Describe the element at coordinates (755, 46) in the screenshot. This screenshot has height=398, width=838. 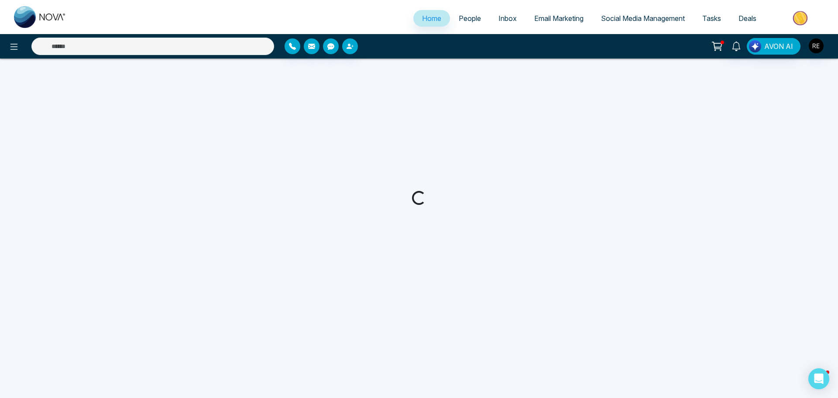
I see `img: Lead Flow` at that location.